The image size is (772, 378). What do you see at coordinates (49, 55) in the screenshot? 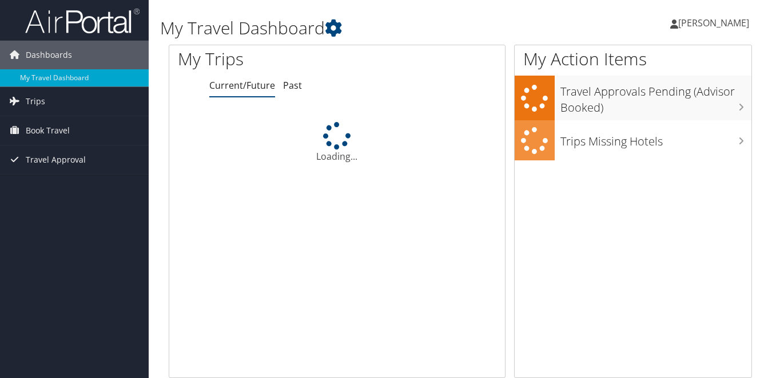
I see `span: Dashboards` at bounding box center [49, 55].